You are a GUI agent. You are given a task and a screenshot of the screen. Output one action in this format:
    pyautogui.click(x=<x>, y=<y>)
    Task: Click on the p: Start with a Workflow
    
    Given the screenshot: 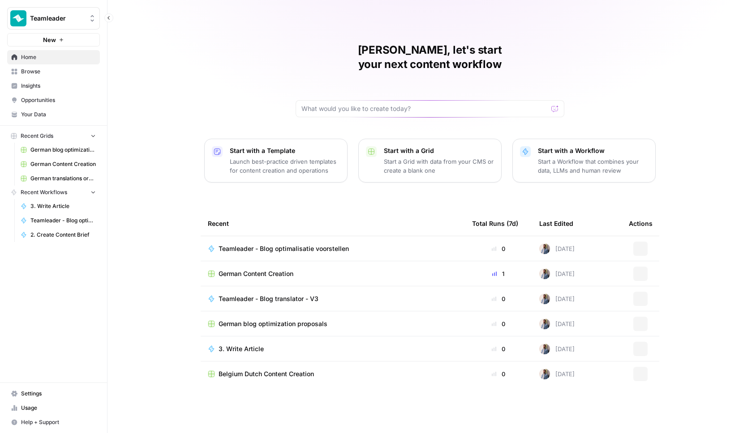 What is the action you would take?
    pyautogui.click(x=593, y=151)
    